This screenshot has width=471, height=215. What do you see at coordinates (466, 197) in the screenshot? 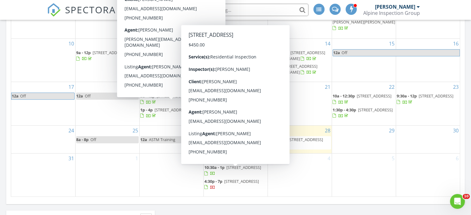
I see `span: 10` at bounding box center [466, 197].